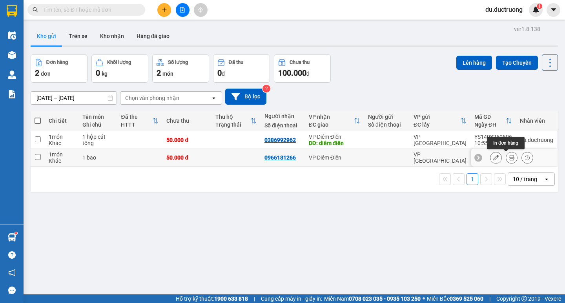  I want to click on span: copyright, so click(524, 299).